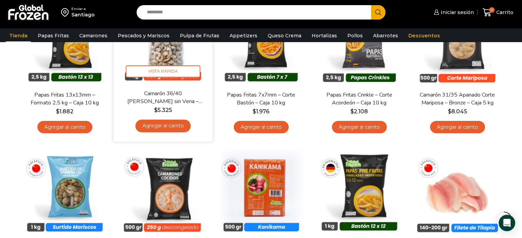 The height and width of the screenshot is (238, 522). What do you see at coordinates (359, 127) in the screenshot?
I see `a: Agregar al carrito: “Papas Fritas Crinkle - Corte Acordeón - Caja 10 kg”` at bounding box center [359, 127].